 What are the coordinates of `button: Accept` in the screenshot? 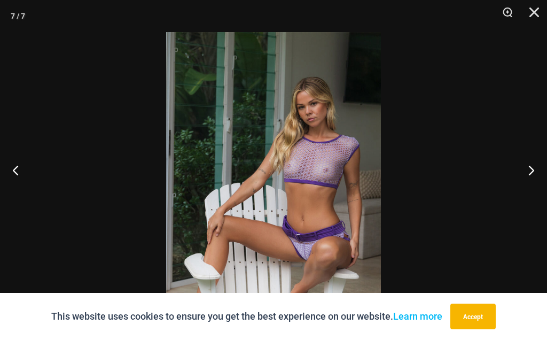 It's located at (473, 316).